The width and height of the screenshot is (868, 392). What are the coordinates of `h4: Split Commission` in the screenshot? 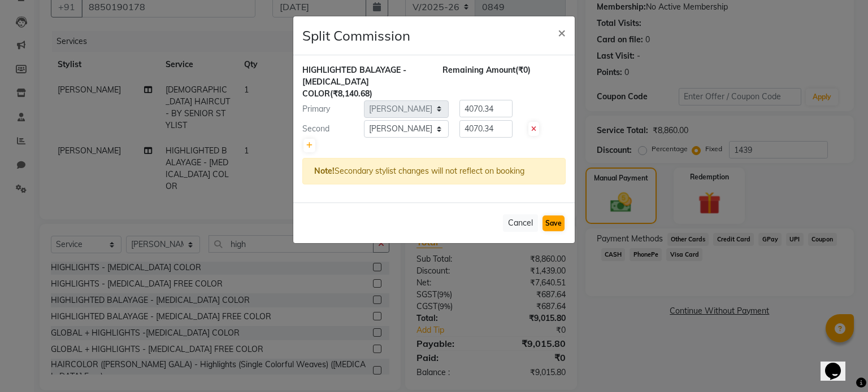 It's located at (356, 36).